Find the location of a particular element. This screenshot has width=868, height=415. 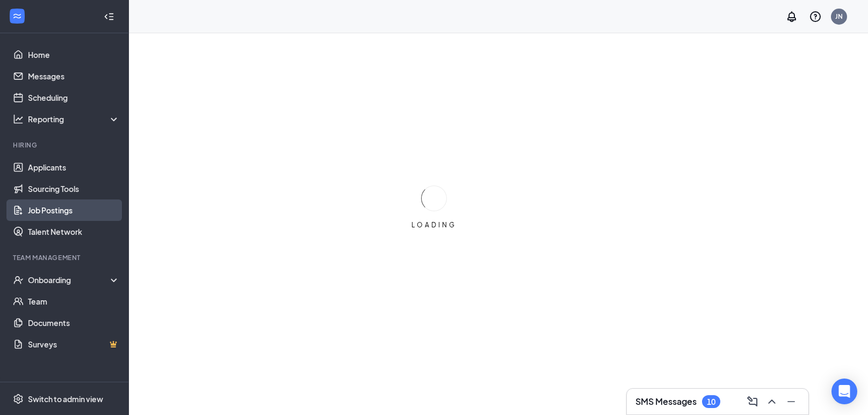

a: Applicants is located at coordinates (74, 167).